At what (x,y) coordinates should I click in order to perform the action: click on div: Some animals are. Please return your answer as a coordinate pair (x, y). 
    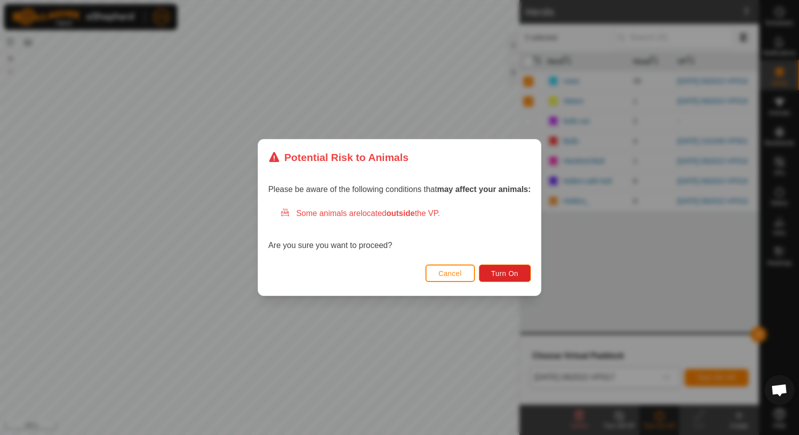
    Looking at the image, I should click on (406, 213).